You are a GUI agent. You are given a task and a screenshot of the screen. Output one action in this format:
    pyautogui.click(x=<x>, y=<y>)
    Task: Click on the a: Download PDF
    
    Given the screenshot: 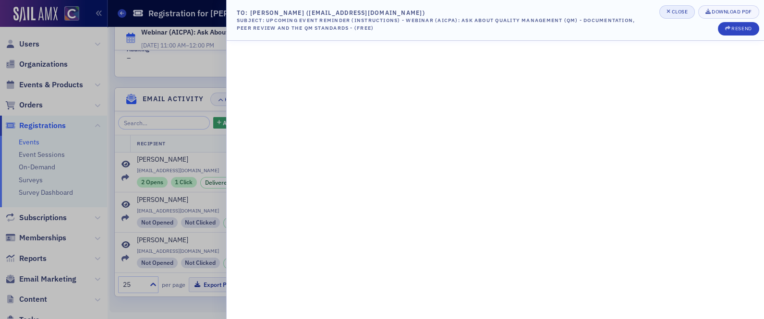 What is the action you would take?
    pyautogui.click(x=729, y=12)
    